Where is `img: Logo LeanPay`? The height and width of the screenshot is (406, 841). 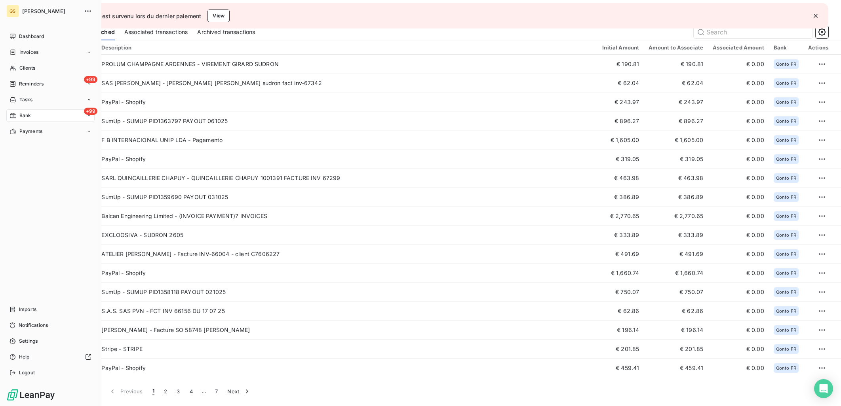 img: Logo LeanPay is located at coordinates (31, 395).